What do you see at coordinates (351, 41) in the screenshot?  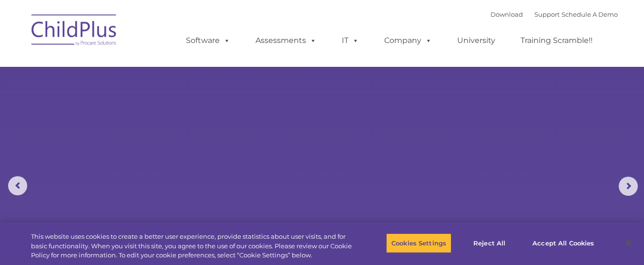 I see `a: IT` at bounding box center [351, 41].